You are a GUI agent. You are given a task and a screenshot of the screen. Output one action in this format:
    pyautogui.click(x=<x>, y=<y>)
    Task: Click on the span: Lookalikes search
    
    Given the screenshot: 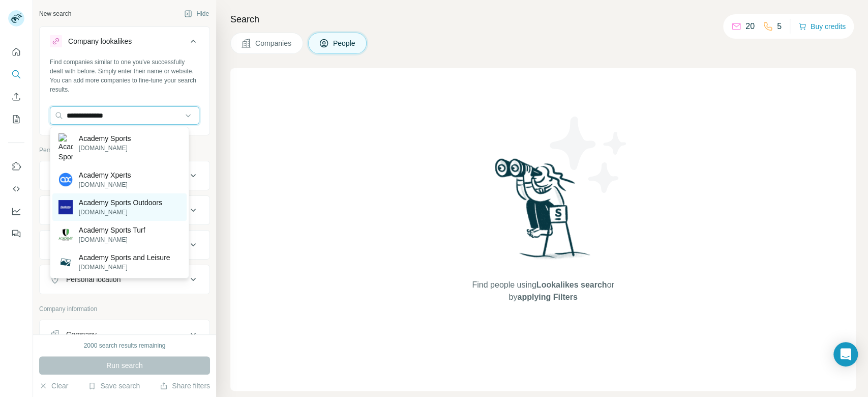 What is the action you would take?
    pyautogui.click(x=571, y=284)
    